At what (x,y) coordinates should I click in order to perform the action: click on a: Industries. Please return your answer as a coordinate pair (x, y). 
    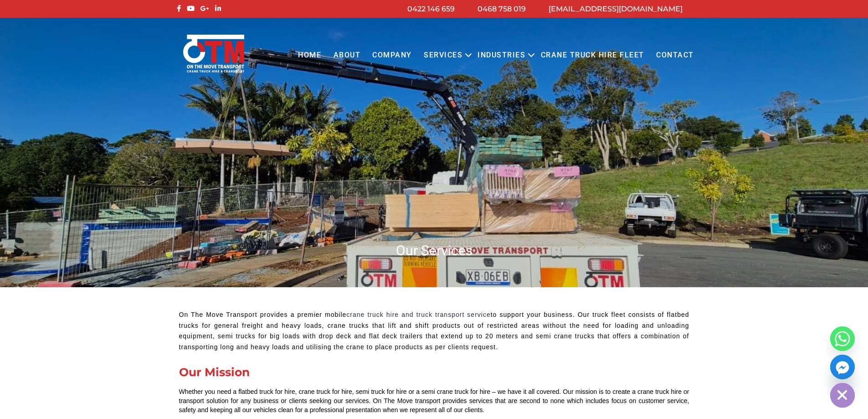
    Looking at the image, I should click on (502, 55).